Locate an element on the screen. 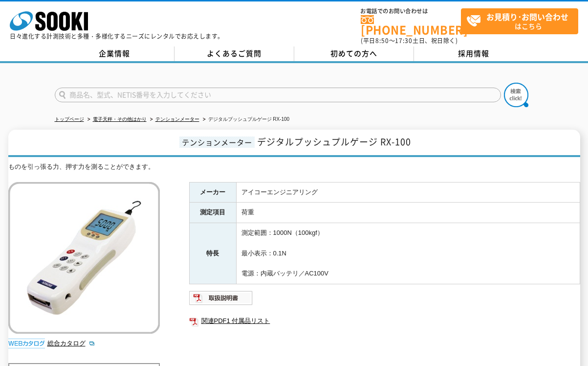 The height and width of the screenshot is (366, 588). th: 特長 is located at coordinates (212, 253).